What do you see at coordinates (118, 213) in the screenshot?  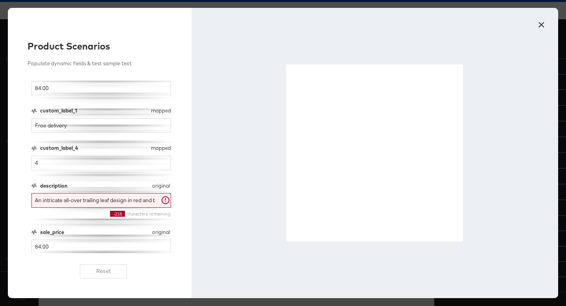 I see `span: -218` at bounding box center [118, 213].